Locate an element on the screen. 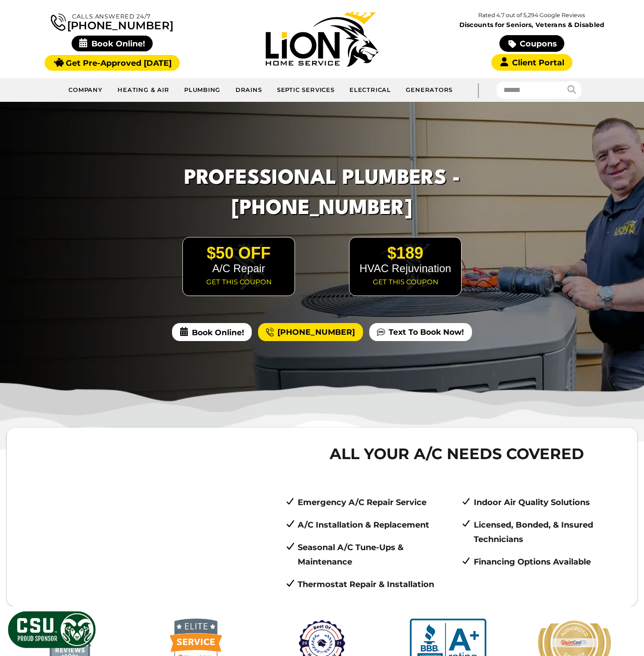  img: Lion Home Service is located at coordinates (322, 40).